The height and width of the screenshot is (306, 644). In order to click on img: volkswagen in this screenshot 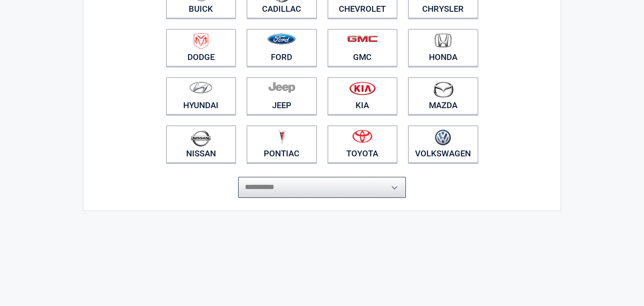, I will do `click(443, 137)`.